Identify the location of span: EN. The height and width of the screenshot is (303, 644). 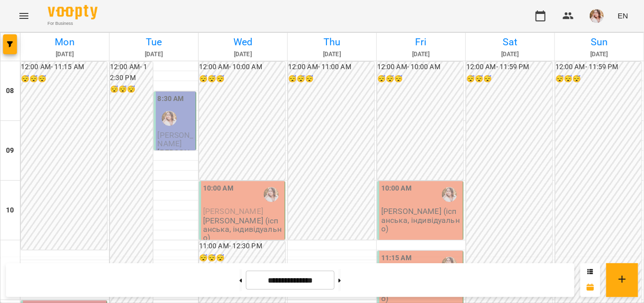
(622, 15).